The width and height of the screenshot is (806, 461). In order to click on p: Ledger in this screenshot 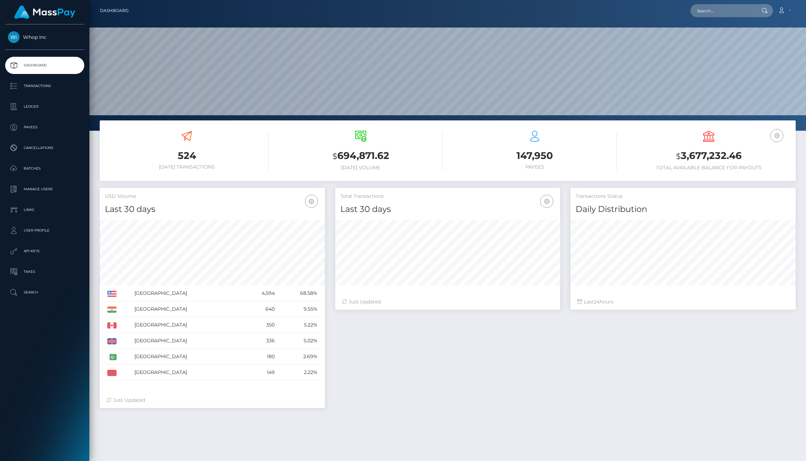, I will do `click(45, 107)`.